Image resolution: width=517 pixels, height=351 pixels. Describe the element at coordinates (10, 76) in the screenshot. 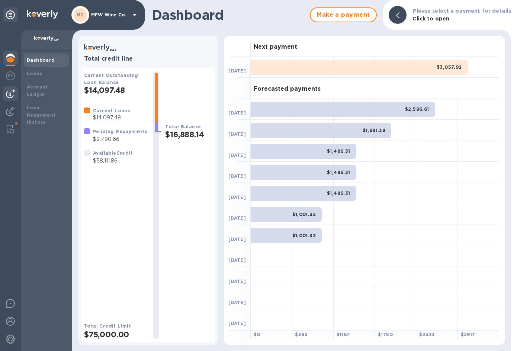

I see `img: Foreign exchange` at that location.